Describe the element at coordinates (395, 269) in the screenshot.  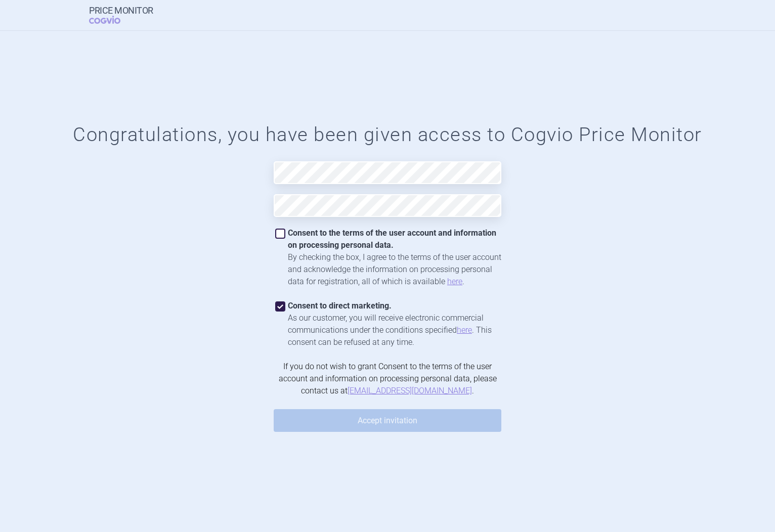
I see `div: By checking the box, I agree to the terms of the user account and acknowledge the information on ...` at that location.